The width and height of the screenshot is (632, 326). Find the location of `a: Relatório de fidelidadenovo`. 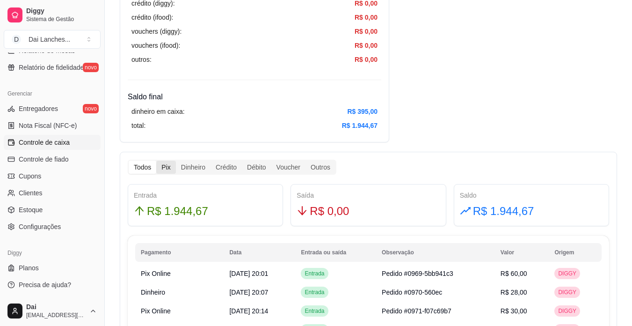

a: Relatório de fidelidadenovo is located at coordinates (52, 67).